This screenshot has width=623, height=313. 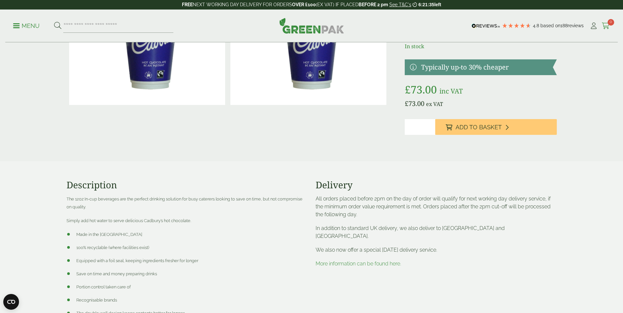 What do you see at coordinates (606, 26) in the screenshot?
I see `a: 0` at bounding box center [606, 26].